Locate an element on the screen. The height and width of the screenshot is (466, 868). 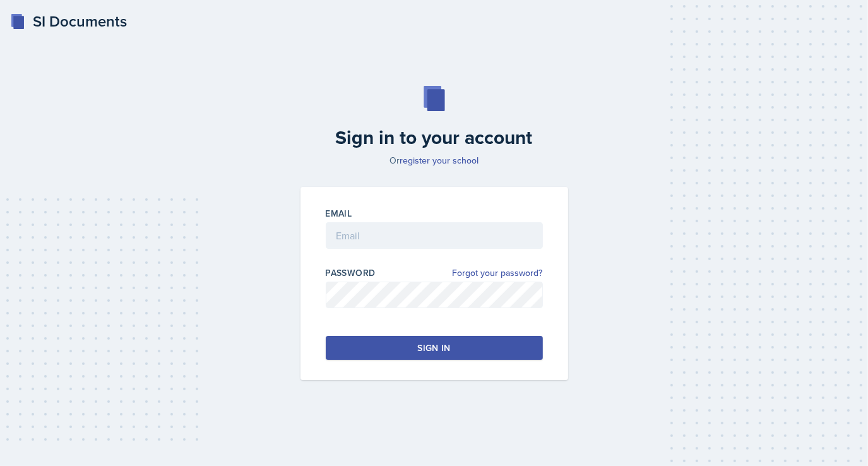
p: Or is located at coordinates (434, 160).